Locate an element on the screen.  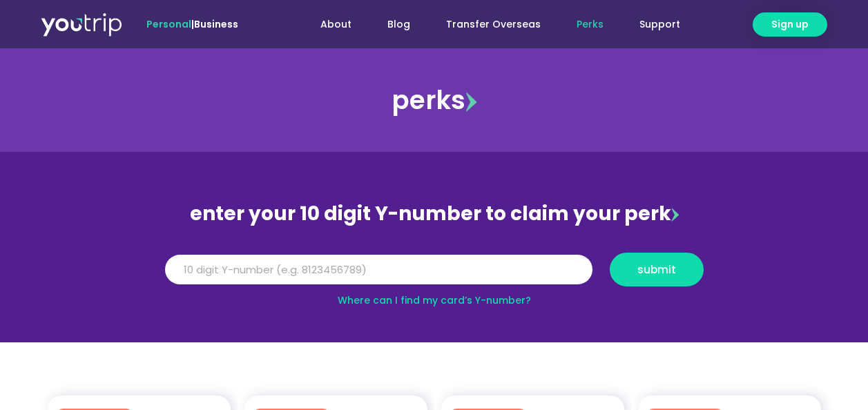
a: Transfer Overseas is located at coordinates (493, 24).